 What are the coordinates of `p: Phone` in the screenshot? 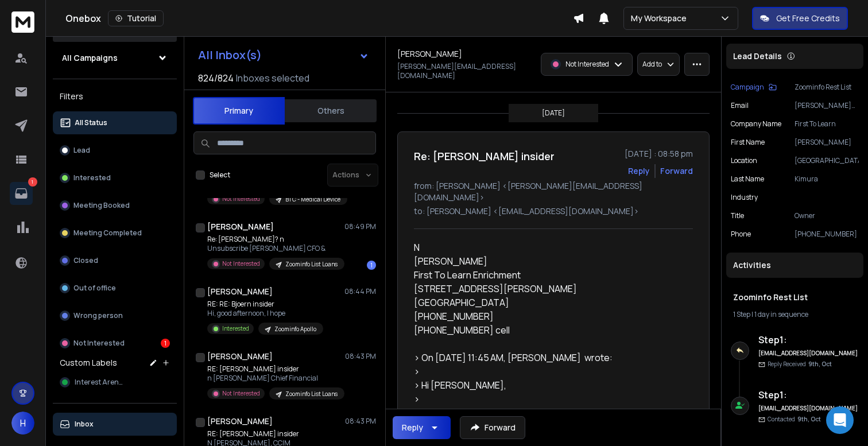 It's located at (740, 235).